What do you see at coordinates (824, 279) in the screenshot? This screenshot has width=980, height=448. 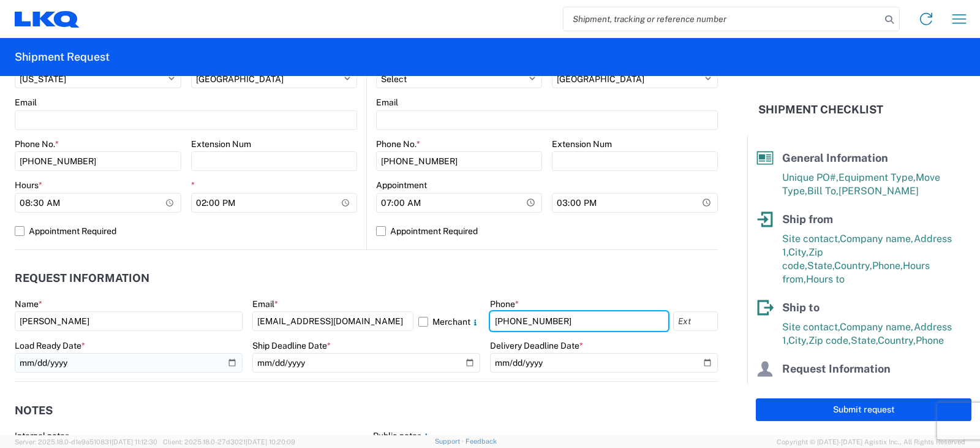 I see `span: Hours to` at bounding box center [824, 279].